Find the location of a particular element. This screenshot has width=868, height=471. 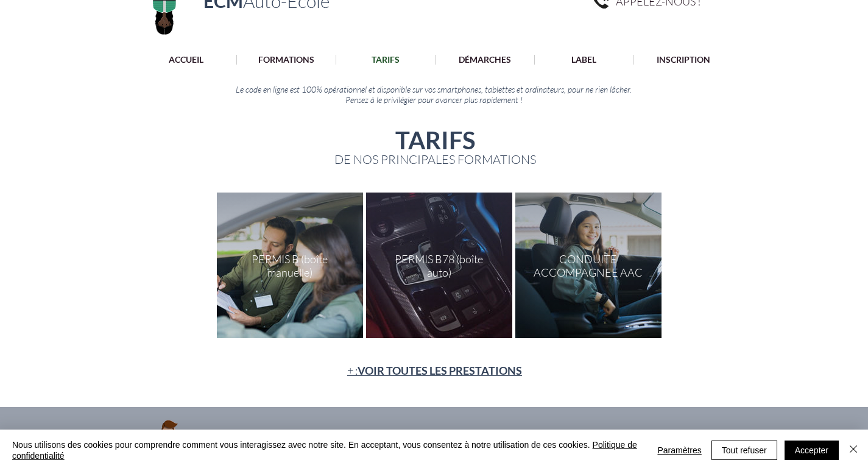

a: ACCUEIL is located at coordinates (187, 60).